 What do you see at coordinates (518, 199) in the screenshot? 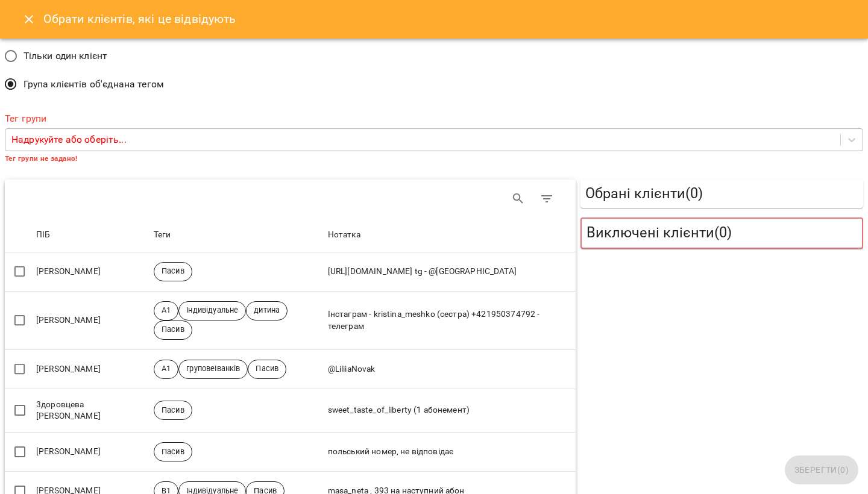
I see `button: Search` at bounding box center [518, 199].